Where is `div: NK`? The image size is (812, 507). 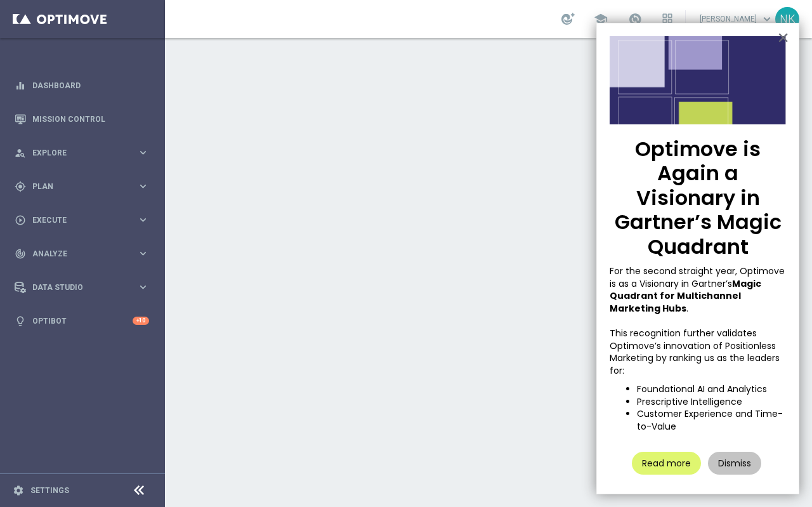
div: NK is located at coordinates (787, 19).